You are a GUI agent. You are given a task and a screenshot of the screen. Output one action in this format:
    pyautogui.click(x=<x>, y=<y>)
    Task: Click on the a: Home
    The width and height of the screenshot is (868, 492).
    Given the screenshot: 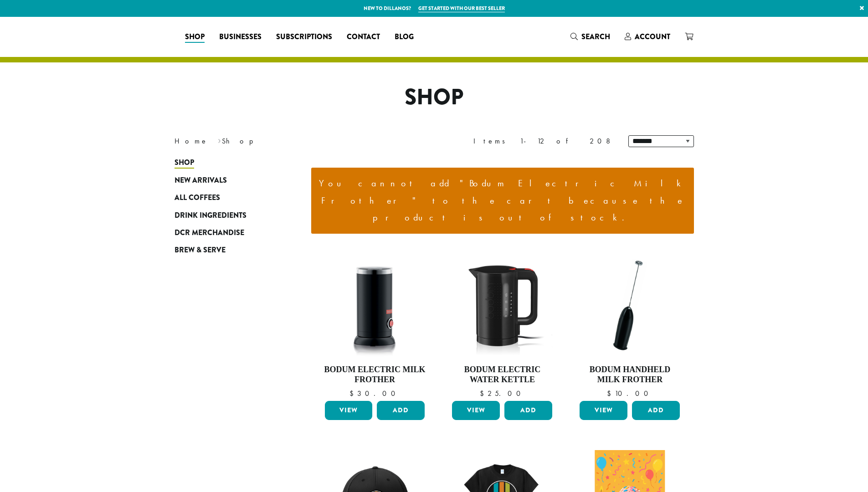 What is the action you would take?
    pyautogui.click(x=191, y=141)
    